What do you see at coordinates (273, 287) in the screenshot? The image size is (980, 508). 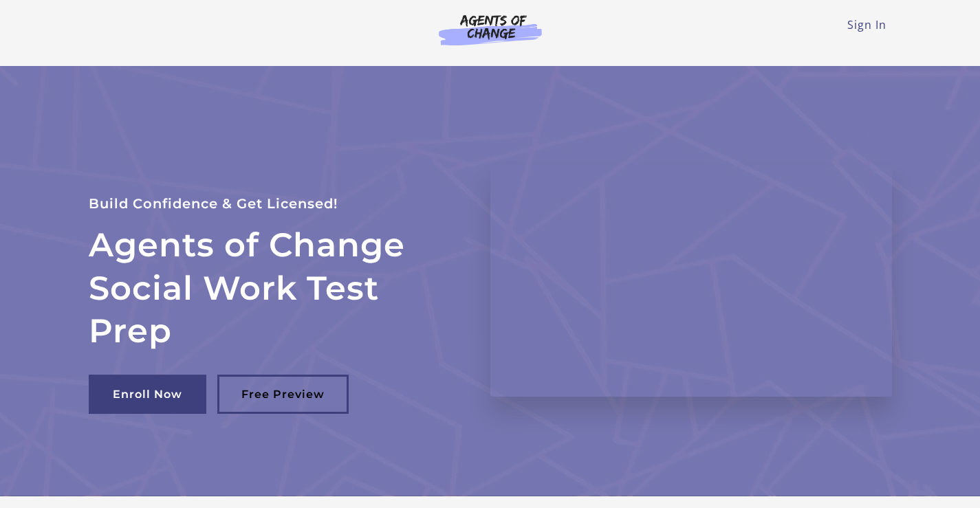 I see `h2: Agents of Change Social Work Test Prep` at bounding box center [273, 287].